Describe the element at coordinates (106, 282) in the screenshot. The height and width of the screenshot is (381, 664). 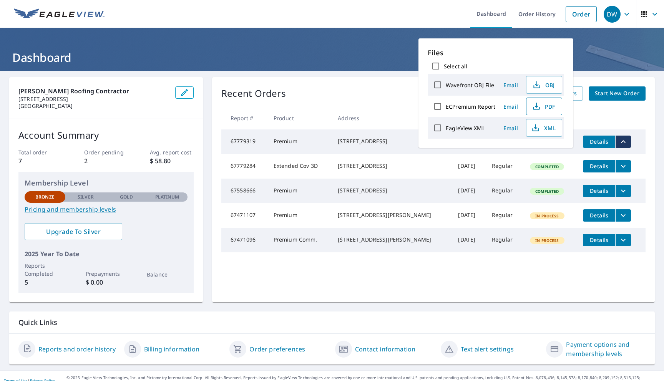
I see `p: $ 0.00` at that location.